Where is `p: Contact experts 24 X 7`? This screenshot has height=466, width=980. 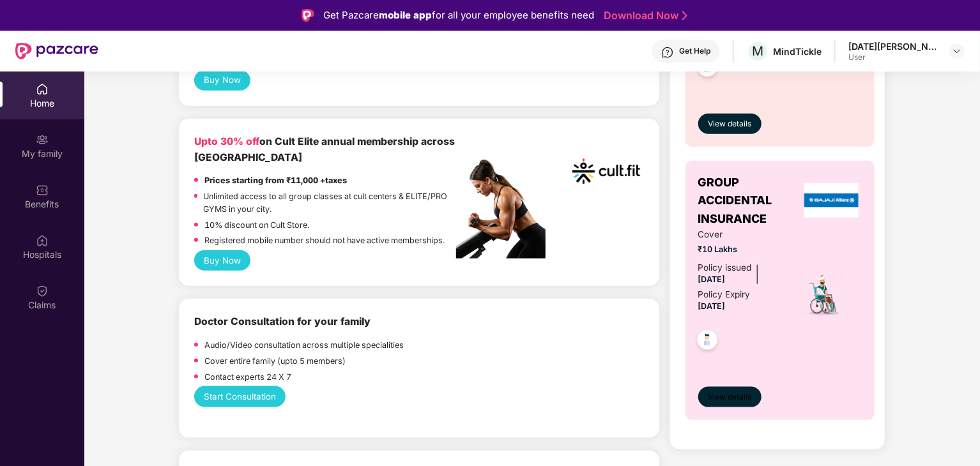 p: Contact experts 24 X 7 is located at coordinates (248, 377).